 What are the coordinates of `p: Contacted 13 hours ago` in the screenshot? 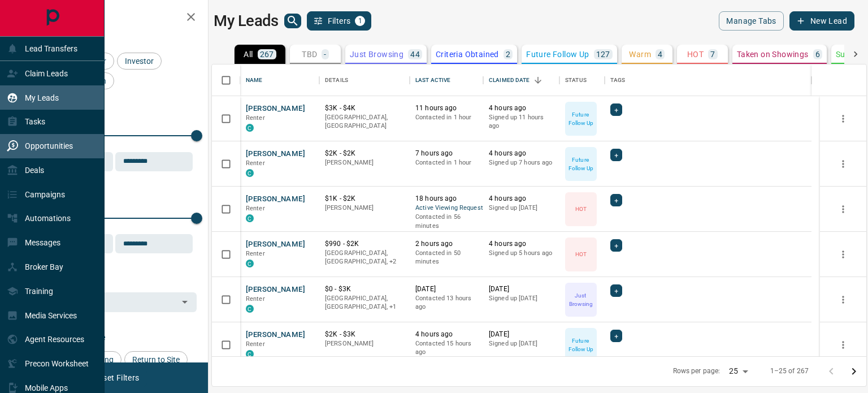 It's located at (446, 303).